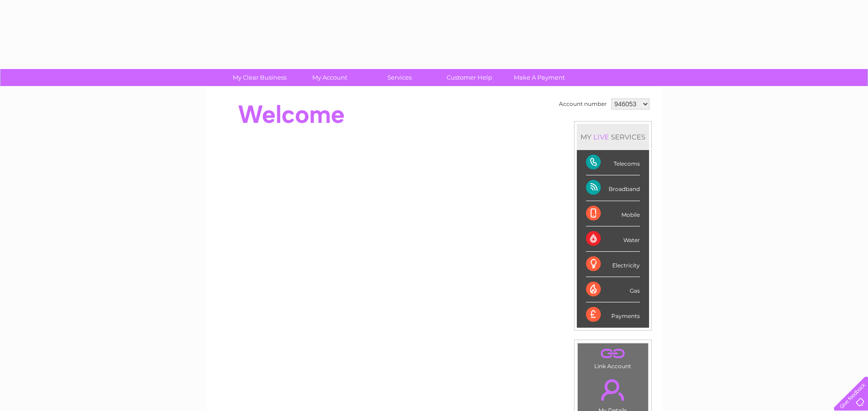 This screenshot has height=411, width=868. I want to click on td: Account number, so click(583, 104).